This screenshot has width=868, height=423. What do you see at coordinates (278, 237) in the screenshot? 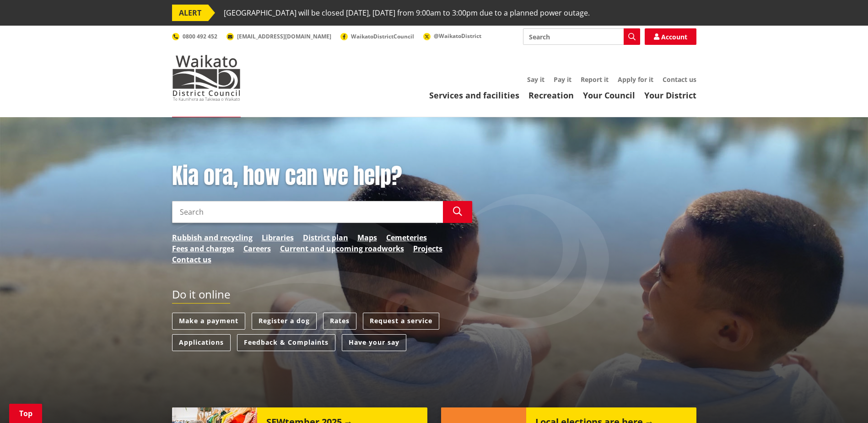
I see `a: Libraries` at bounding box center [278, 237].